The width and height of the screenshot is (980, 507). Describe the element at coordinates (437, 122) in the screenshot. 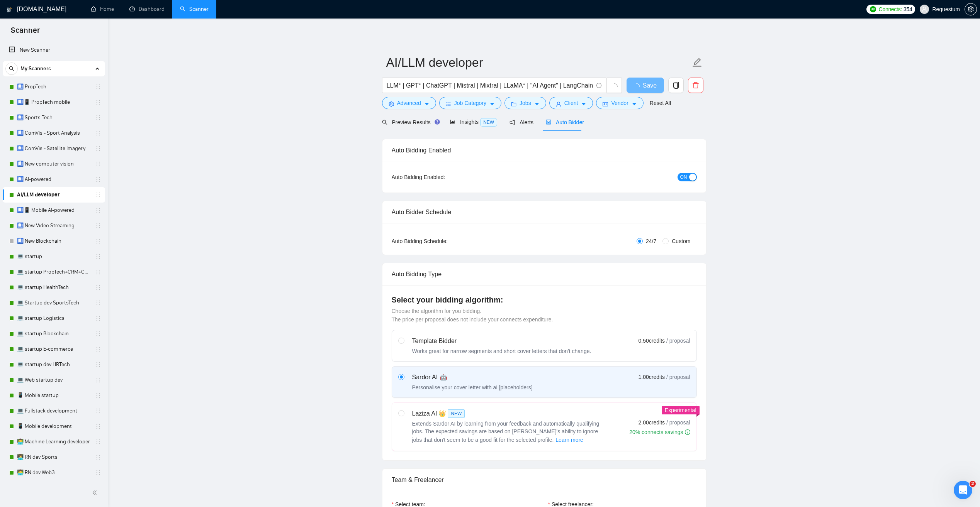

I see `div: Tooltip anchor` at that location.